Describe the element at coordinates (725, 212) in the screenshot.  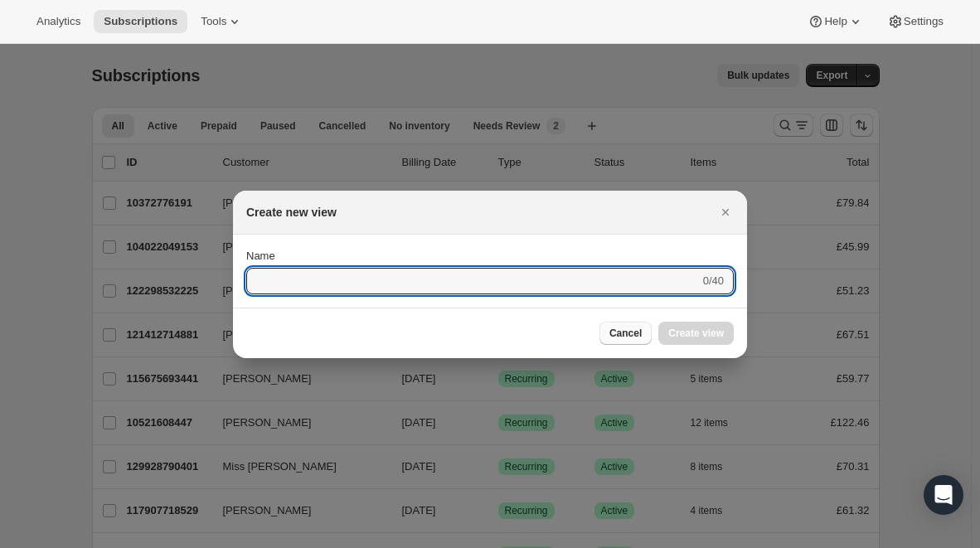
I see `button: Close` at that location.